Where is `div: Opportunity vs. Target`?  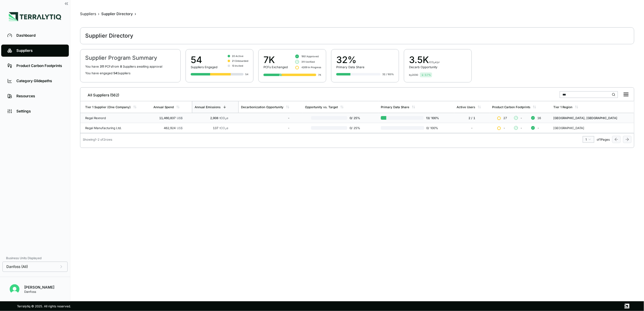 div: Opportunity vs. Target is located at coordinates (321, 107).